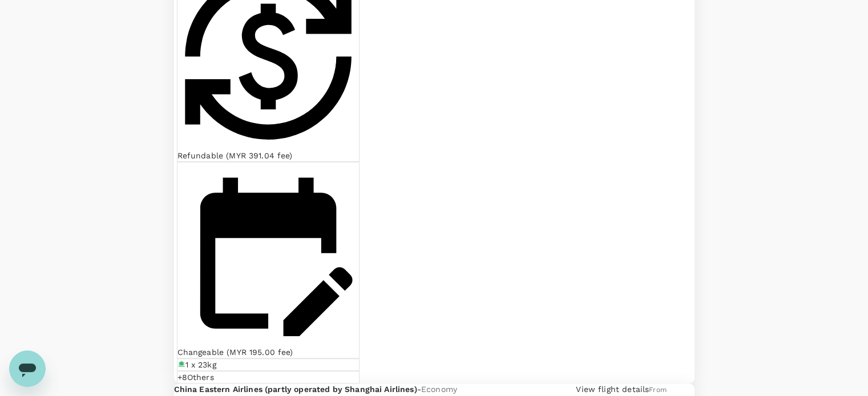 The height and width of the screenshot is (396, 868). I want to click on div: +8Others, so click(268, 377).